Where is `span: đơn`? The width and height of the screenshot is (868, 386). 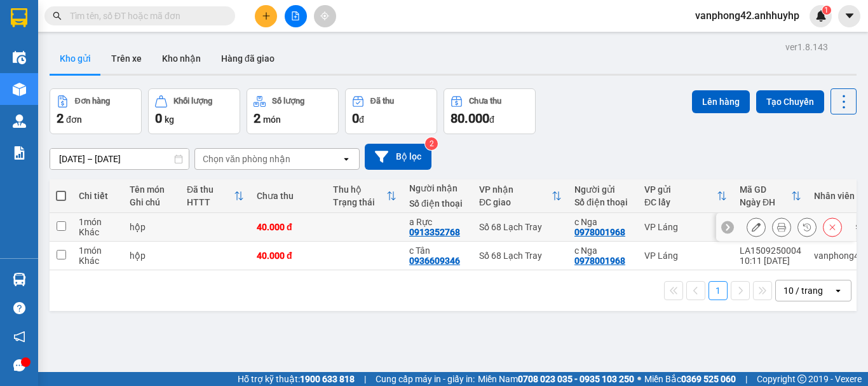
span: đơn is located at coordinates (73, 120).